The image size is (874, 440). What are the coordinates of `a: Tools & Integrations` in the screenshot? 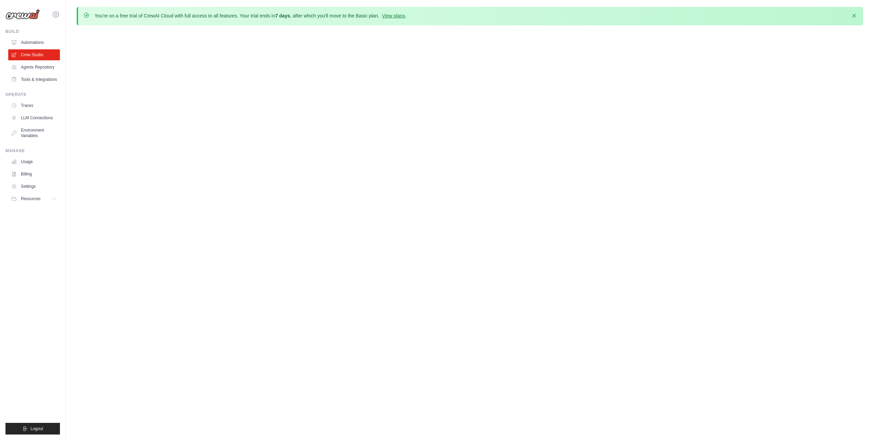 It's located at (34, 79).